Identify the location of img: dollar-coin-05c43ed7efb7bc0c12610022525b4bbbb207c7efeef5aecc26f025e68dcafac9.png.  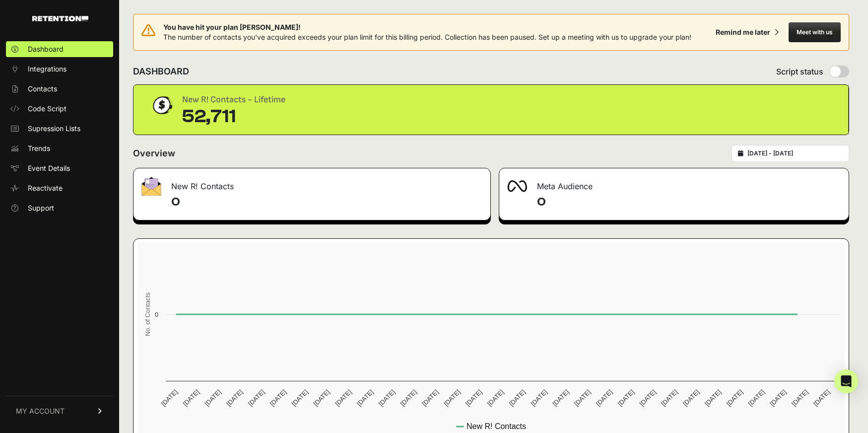
(162, 105).